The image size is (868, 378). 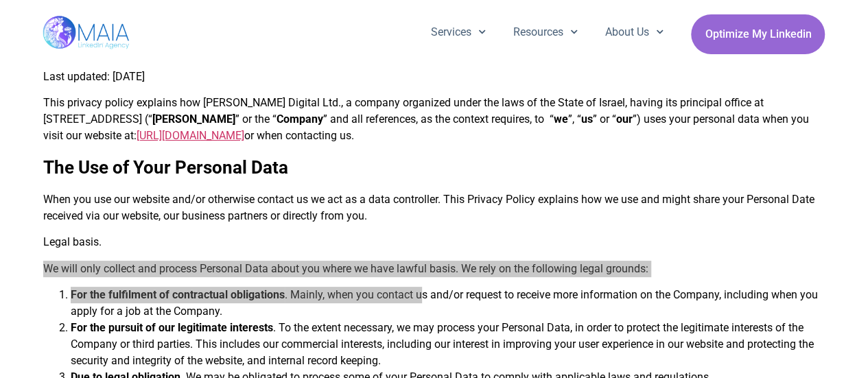 What do you see at coordinates (448, 303) in the screenshot?
I see `li: . Mainly, when you contact us and/or request to receive more information on the Company, includin...` at bounding box center [448, 303].